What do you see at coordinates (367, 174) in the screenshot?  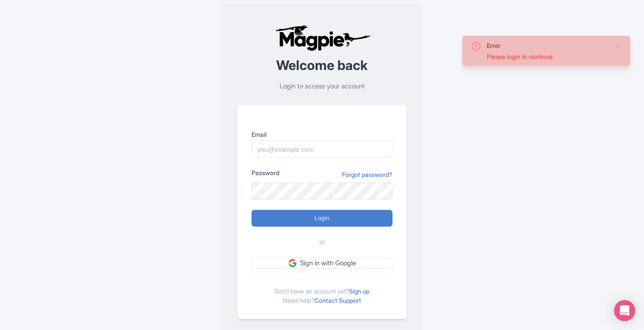 I see `a: Forgot password?` at bounding box center [367, 174].